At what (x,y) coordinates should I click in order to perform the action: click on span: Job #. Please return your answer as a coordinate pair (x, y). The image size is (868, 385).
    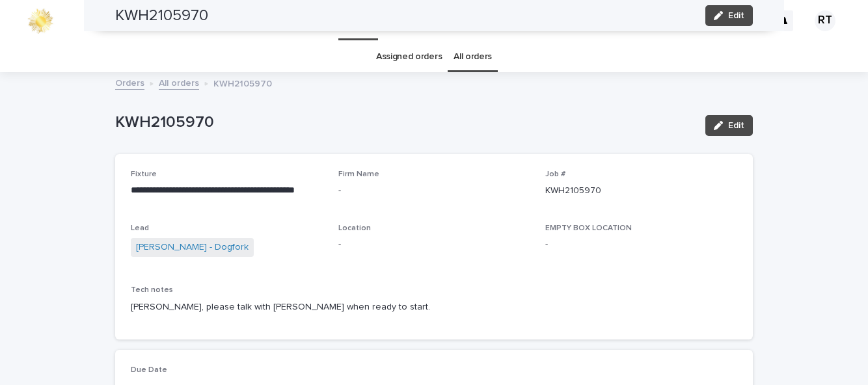
    Looking at the image, I should click on (555, 175).